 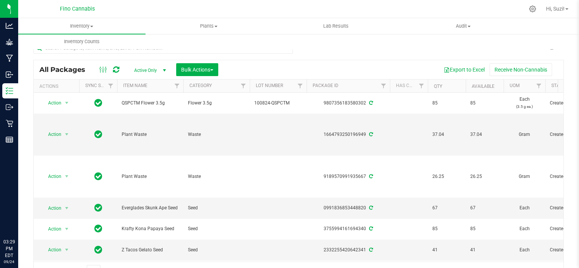 I want to click on div: 2332255420642341, so click(x=348, y=250).